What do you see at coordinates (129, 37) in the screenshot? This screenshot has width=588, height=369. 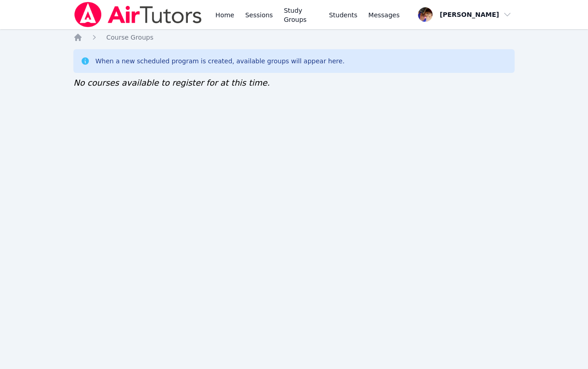 I see `a: Course Groups` at bounding box center [129, 37].